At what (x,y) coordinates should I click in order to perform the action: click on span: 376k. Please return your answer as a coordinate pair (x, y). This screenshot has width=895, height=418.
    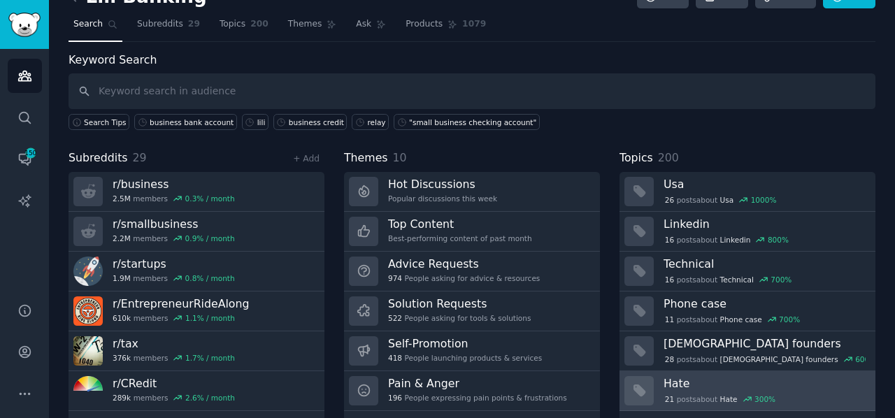
    Looking at the image, I should click on (122, 358).